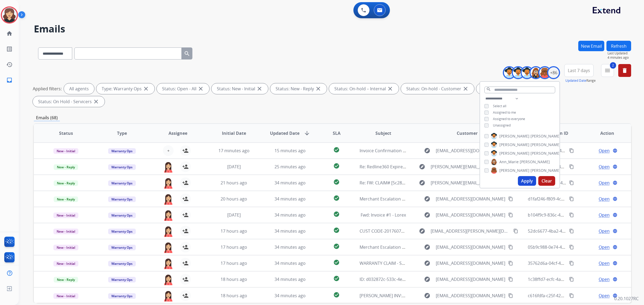 This screenshot has width=644, height=305. I want to click on div: Type: Warranty Ops, so click(125, 89).